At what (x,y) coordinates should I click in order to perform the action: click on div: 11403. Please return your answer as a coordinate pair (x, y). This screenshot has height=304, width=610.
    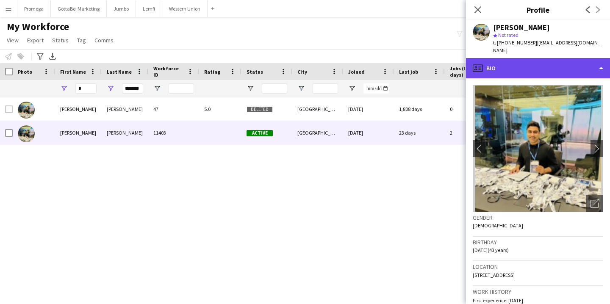
    Looking at the image, I should click on (174, 133).